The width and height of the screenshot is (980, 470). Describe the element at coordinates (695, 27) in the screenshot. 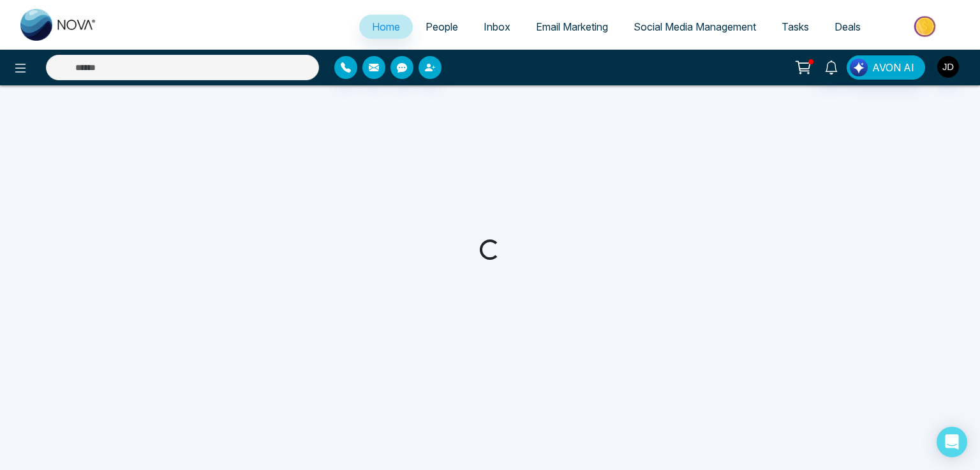

I see `a: Social Media Management` at that location.